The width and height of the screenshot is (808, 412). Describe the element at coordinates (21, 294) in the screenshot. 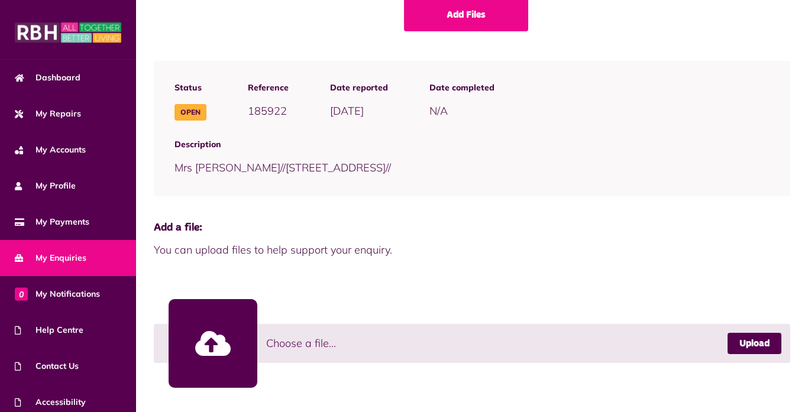

I see `span: 0` at that location.